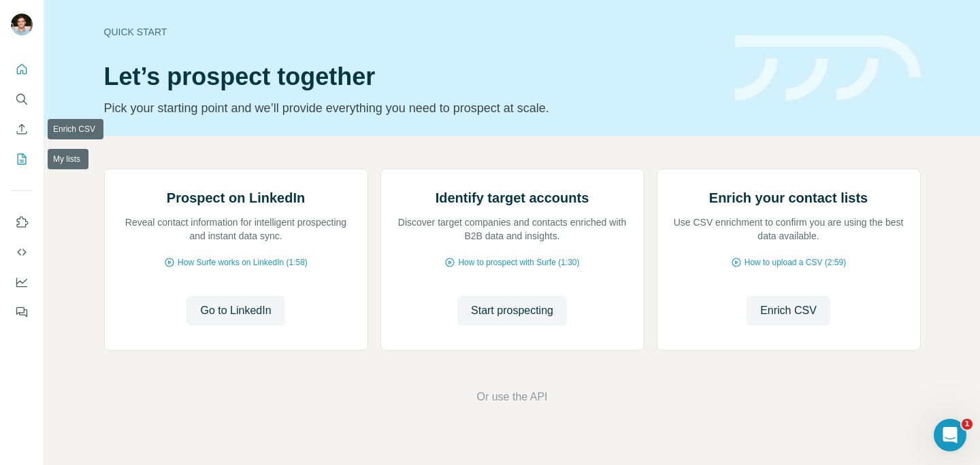 The image size is (980, 465). What do you see at coordinates (235, 311) in the screenshot?
I see `button: Go to LinkedIn` at bounding box center [235, 311].